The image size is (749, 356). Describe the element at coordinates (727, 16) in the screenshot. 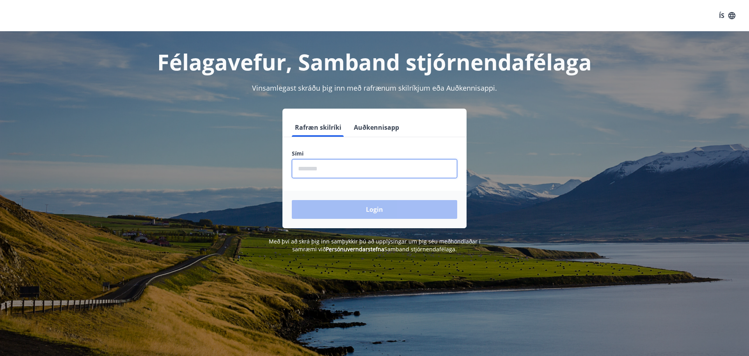

I see `button: ÍS` at that location.